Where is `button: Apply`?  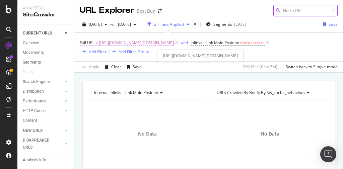
button: Apply is located at coordinates (90, 67).